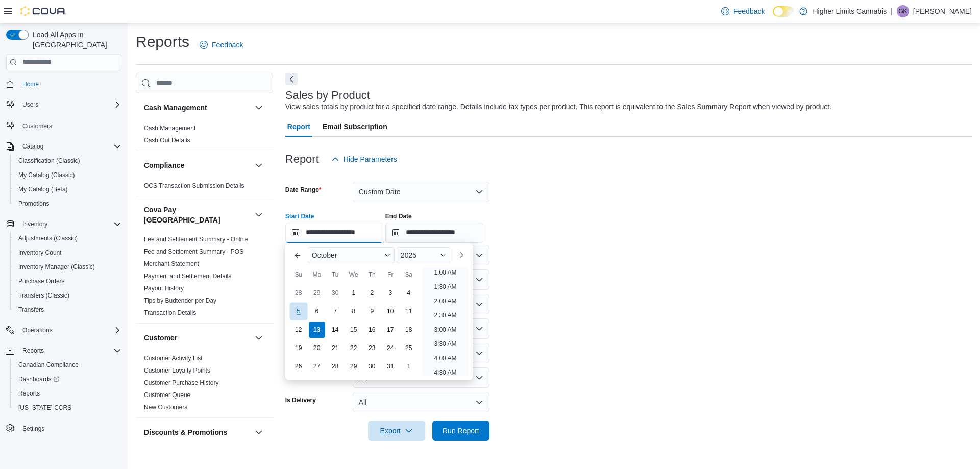 The width and height of the screenshot is (980, 469). What do you see at coordinates (259, 165) in the screenshot?
I see `button: Compliance` at bounding box center [259, 165].